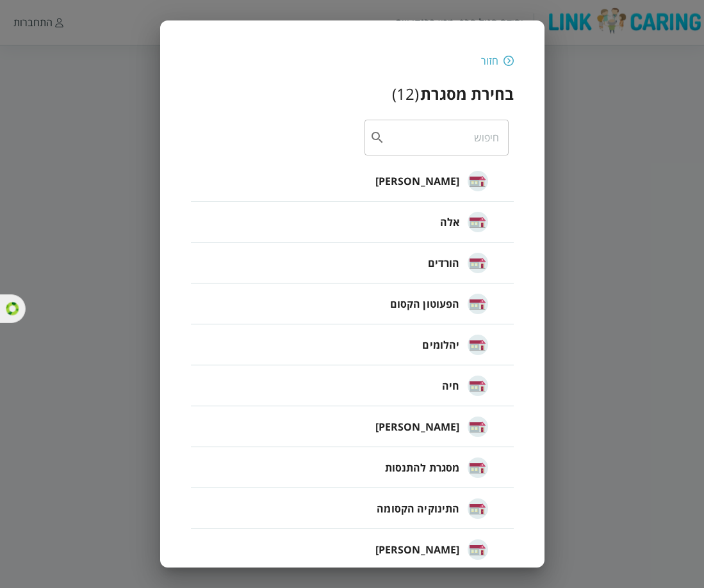  I want to click on img: אלה, so click(478, 222).